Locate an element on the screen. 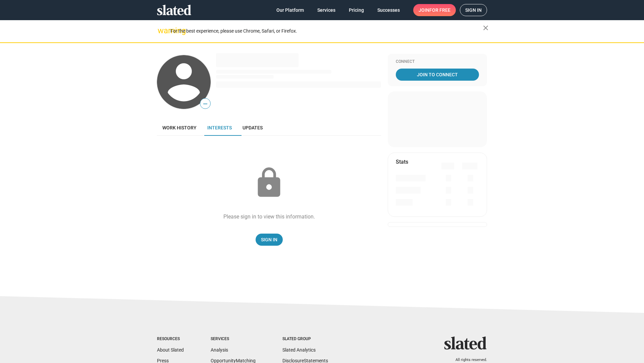 The image size is (644, 363). span: Services is located at coordinates (327, 10).